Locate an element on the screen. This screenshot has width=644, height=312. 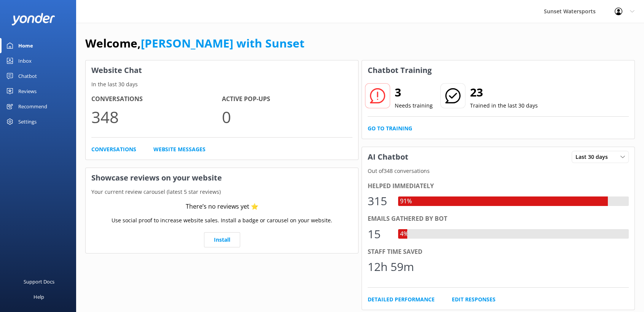
p: Use social proof to increase website sales. Install a badge or carousel on your website. is located at coordinates (222, 221).